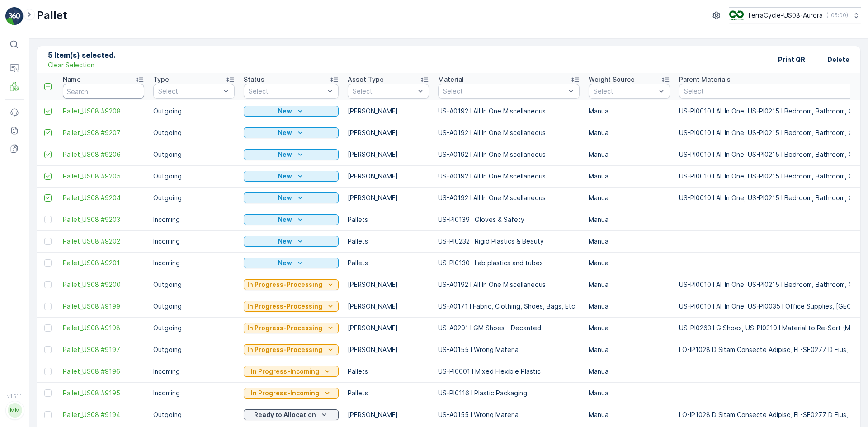 This screenshot has width=868, height=427. I want to click on p: Parent Materials, so click(704, 80).